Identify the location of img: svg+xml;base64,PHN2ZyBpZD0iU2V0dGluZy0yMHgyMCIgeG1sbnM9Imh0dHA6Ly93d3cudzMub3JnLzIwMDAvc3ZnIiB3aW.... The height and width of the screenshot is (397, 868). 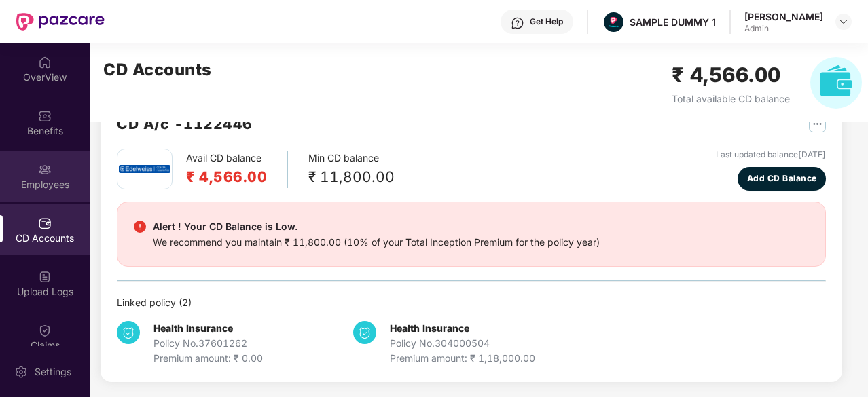
(21, 372).